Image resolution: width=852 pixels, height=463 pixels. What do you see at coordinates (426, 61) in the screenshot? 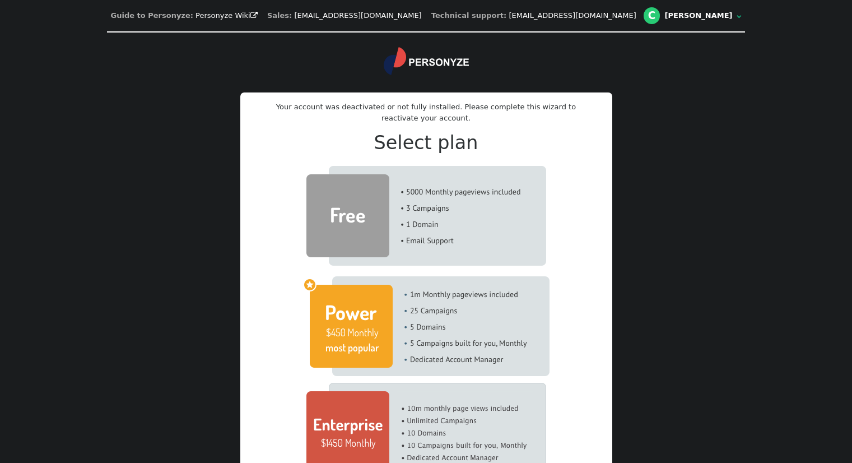
I see `img: logo.svg` at bounding box center [426, 61].